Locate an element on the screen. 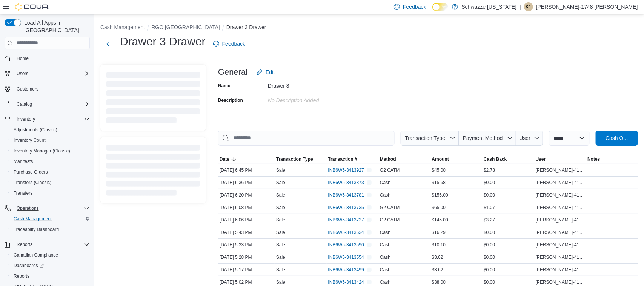  button: INB6W5-3413634 is located at coordinates (350, 233).